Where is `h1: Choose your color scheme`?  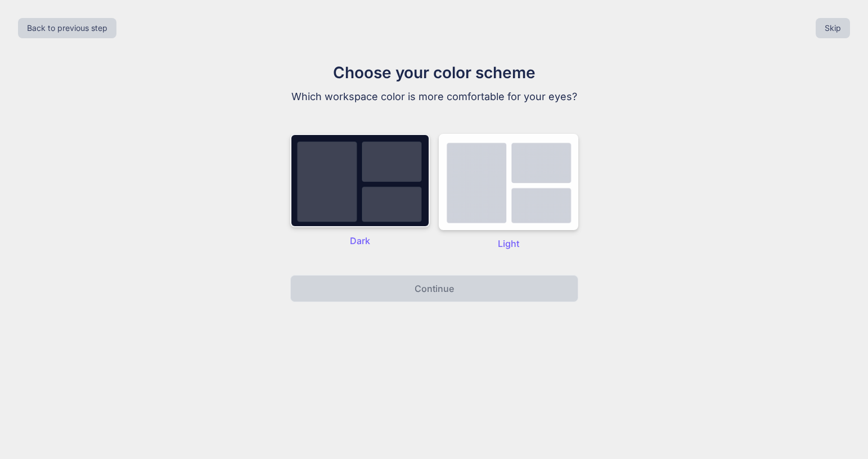 h1: Choose your color scheme is located at coordinates (435, 72).